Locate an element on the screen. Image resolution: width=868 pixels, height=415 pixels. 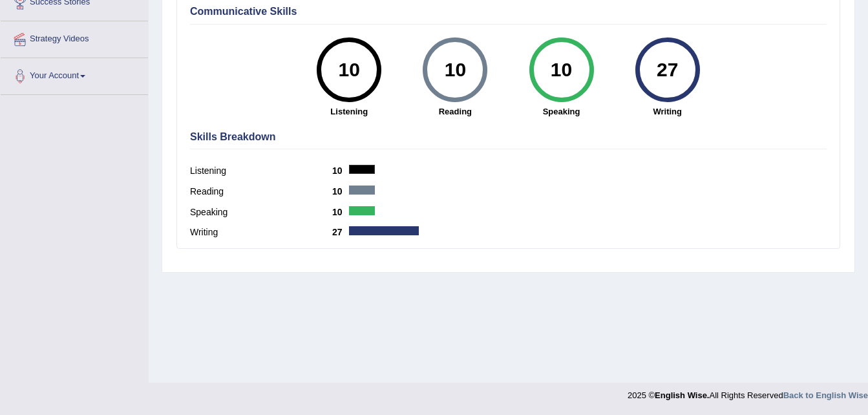
h4: Communicative Skills is located at coordinates (508, 11).